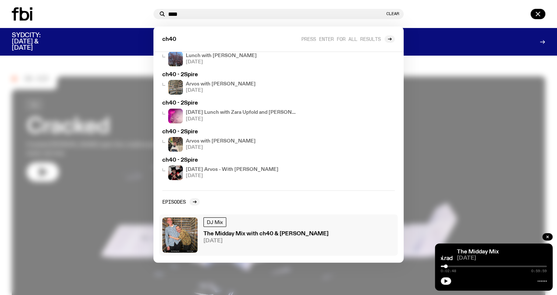 The width and height of the screenshot is (557, 295). I want to click on button: Clear, so click(393, 14).